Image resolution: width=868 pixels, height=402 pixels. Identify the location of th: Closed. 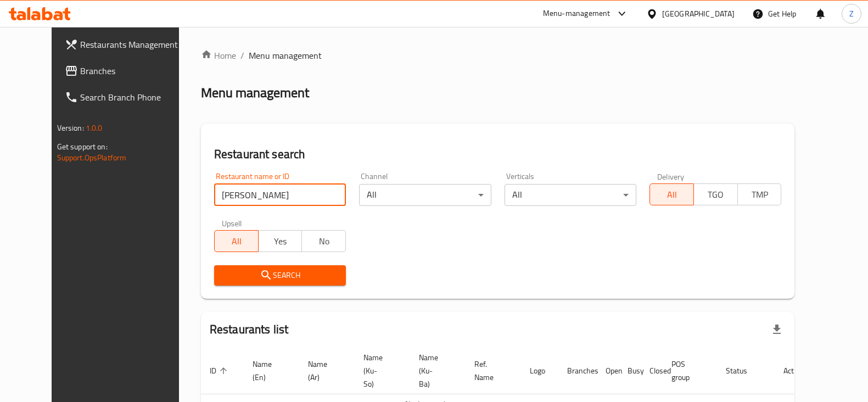
(651, 371).